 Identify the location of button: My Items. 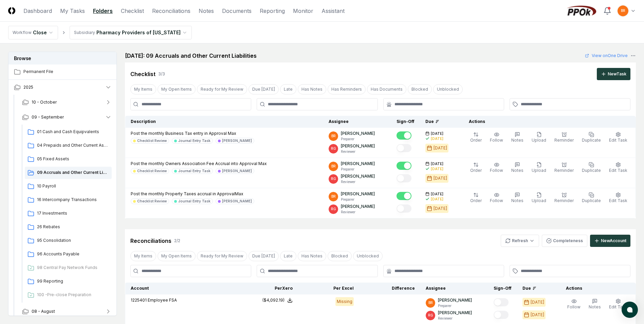
(143, 256).